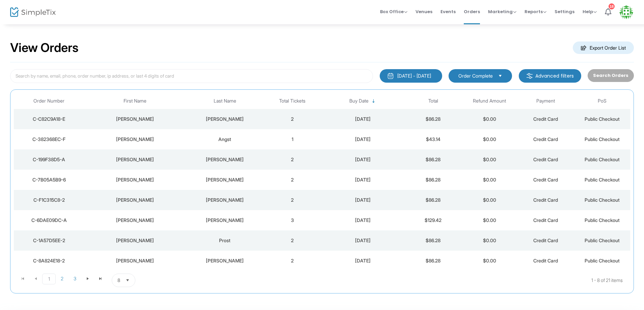  I want to click on td: $43.14, so click(433, 139).